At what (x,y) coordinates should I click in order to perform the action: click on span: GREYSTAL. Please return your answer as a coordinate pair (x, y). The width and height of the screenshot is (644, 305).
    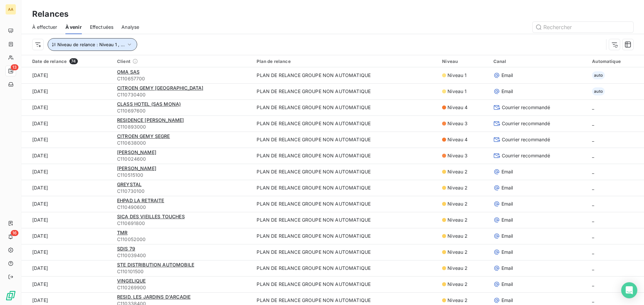
    Looking at the image, I should click on (130, 184).